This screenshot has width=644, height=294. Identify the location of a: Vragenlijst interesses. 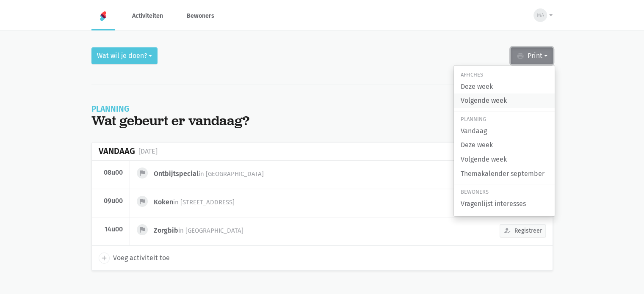
(504, 204).